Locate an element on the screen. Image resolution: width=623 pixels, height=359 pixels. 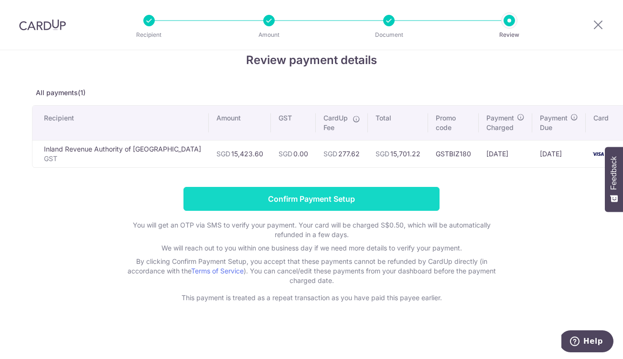
h4: Review payment details is located at coordinates (312, 60).